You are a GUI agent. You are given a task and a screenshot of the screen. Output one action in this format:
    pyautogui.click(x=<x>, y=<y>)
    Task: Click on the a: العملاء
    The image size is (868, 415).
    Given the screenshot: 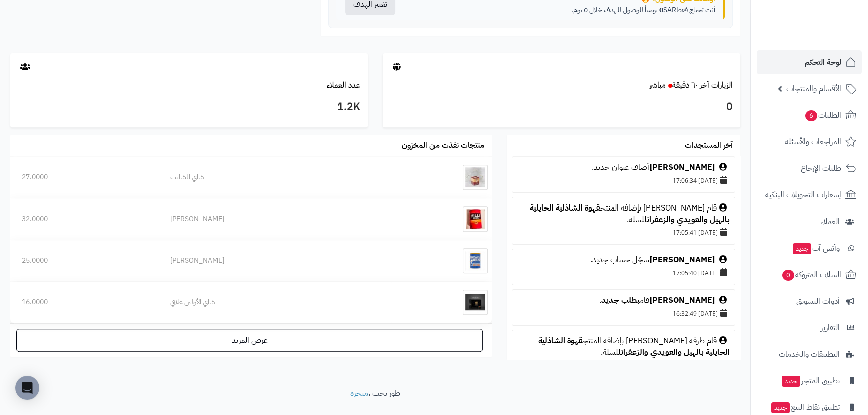 What is the action you would take?
    pyautogui.click(x=809, y=222)
    